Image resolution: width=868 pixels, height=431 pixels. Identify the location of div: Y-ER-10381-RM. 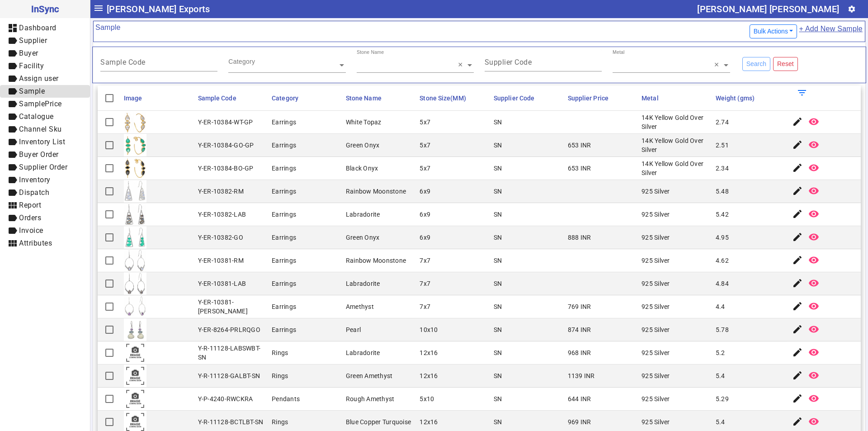
(221, 260).